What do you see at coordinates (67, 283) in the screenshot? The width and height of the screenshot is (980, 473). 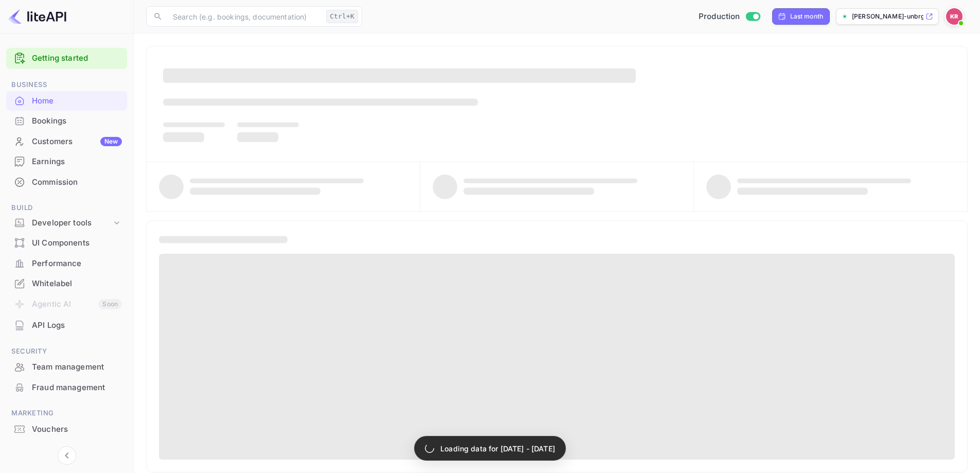 I see `a: Whitelabel` at bounding box center [67, 283].